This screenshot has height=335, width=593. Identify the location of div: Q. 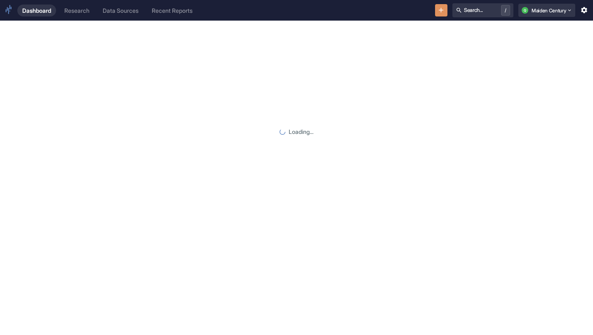
(525, 10).